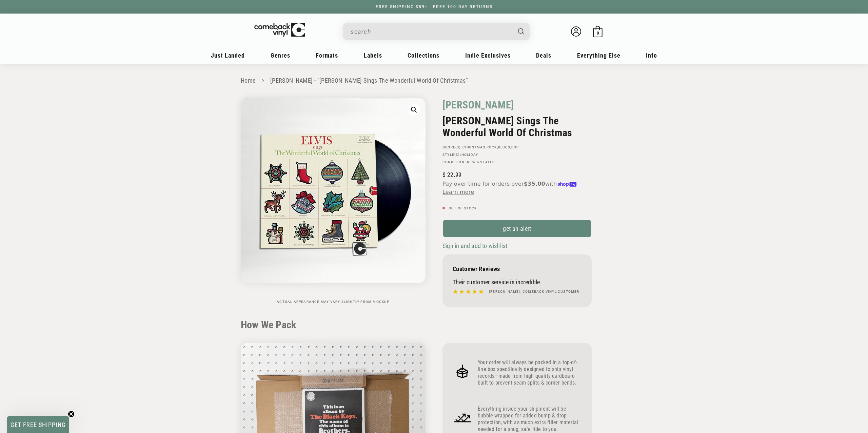 The image size is (868, 433). What do you see at coordinates (373, 55) in the screenshot?
I see `span: Labels` at bounding box center [373, 55].